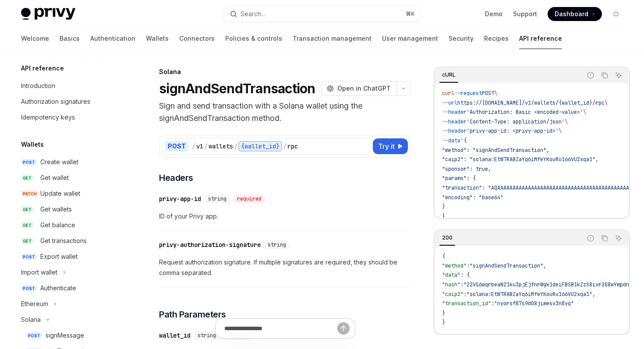 The width and height of the screenshot is (644, 349). What do you see at coordinates (58, 225) in the screenshot?
I see `div: Get balance` at bounding box center [58, 225].